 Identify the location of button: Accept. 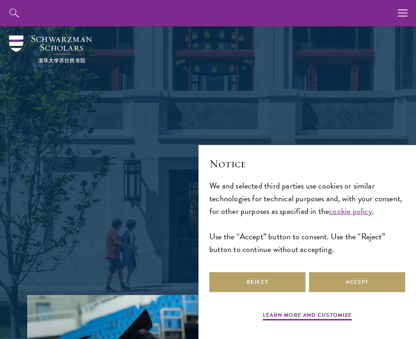
(357, 282).